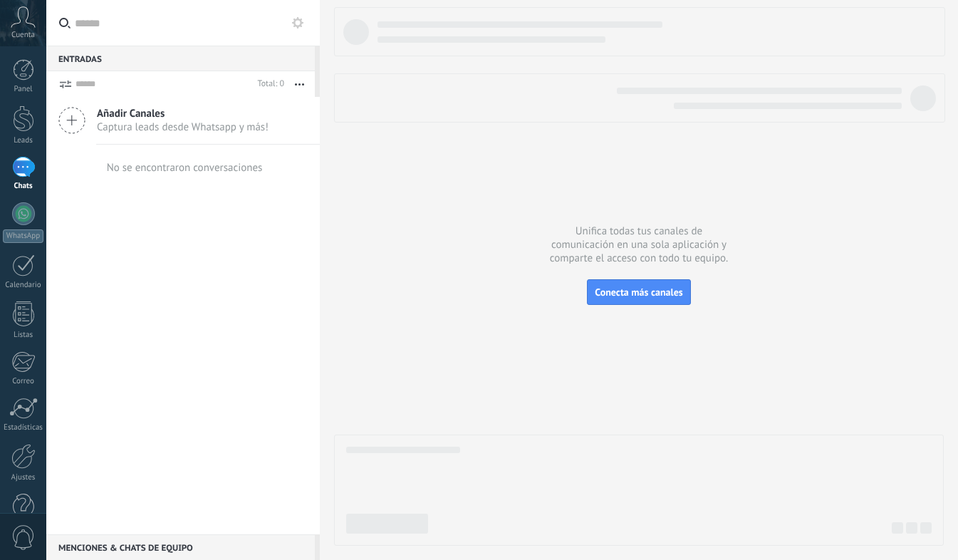 This screenshot has width=958, height=560. Describe the element at coordinates (184, 167) in the screenshot. I see `div: No se encontraron conversaciones` at that location.